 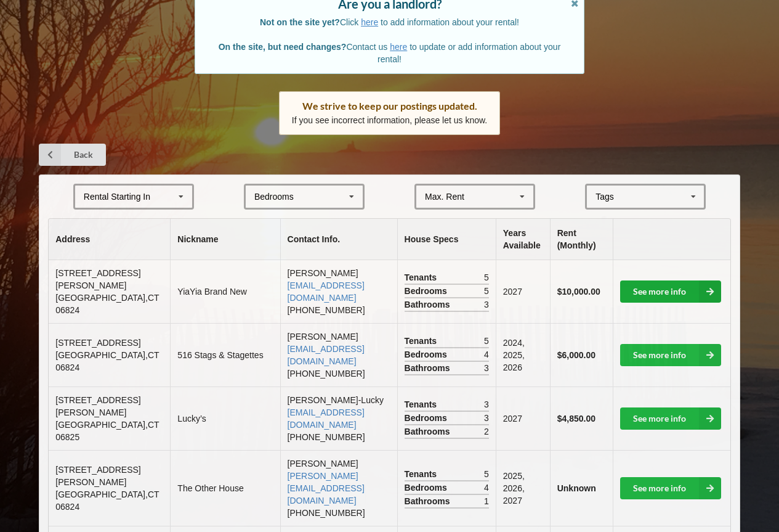 I want to click on b: $4,850.00, so click(x=576, y=419).